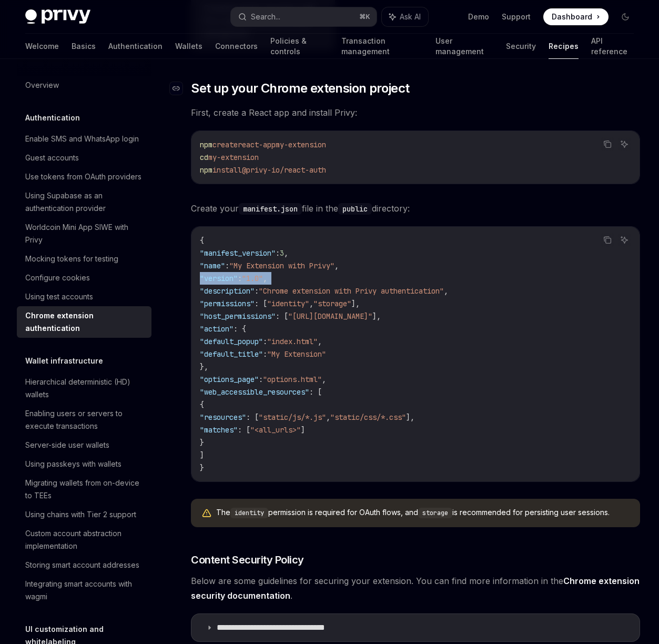 This screenshot has width=659, height=644. What do you see at coordinates (228, 170) in the screenshot?
I see `span: install` at bounding box center [228, 170].